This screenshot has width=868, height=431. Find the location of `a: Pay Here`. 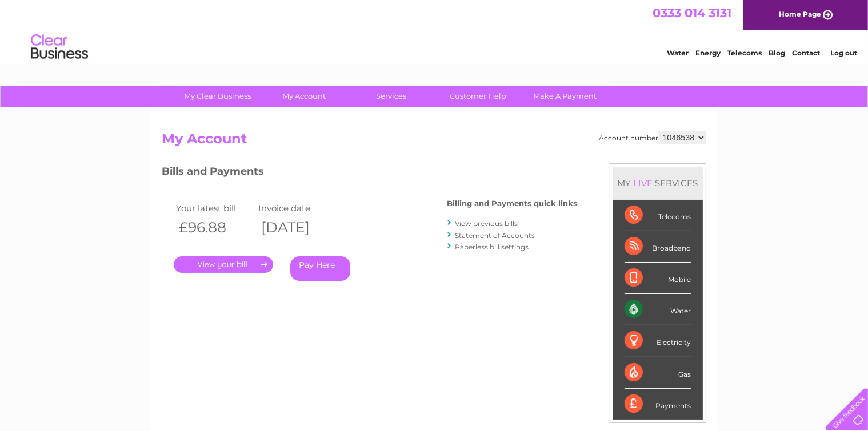

a: Pay Here is located at coordinates (320, 268).